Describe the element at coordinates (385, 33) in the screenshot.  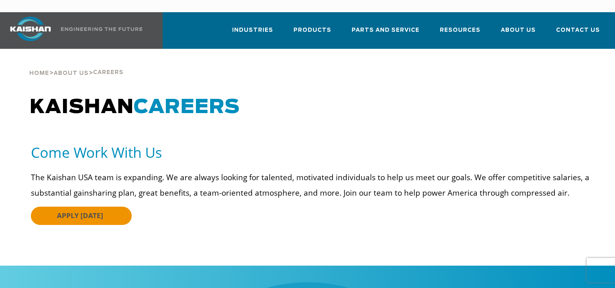
I see `a: Parts and Service` at that location.